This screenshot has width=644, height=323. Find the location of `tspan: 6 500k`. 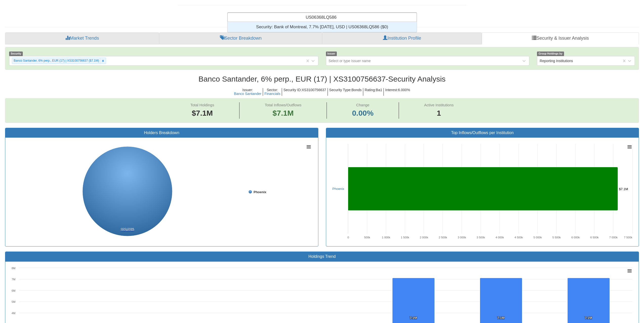

tspan: 6 500k is located at coordinates (594, 237).